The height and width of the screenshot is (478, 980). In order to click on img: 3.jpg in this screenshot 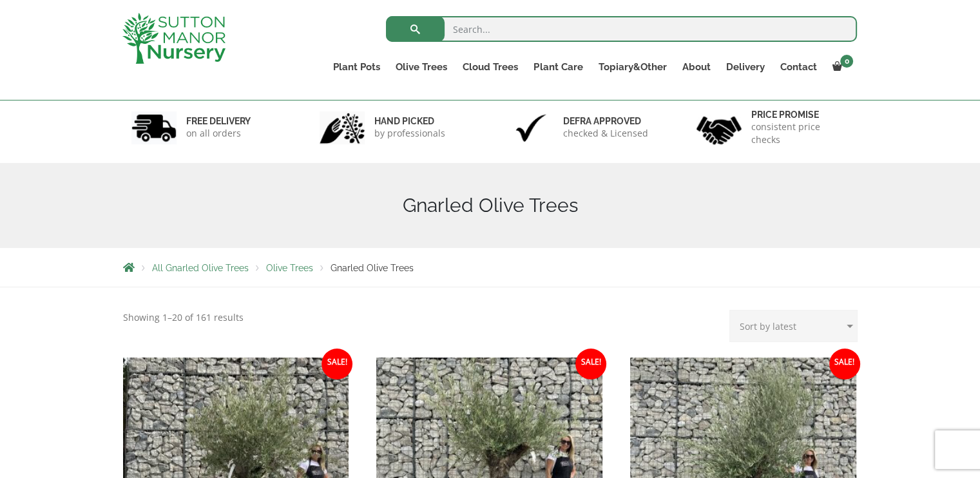, I will do `click(531, 127)`.